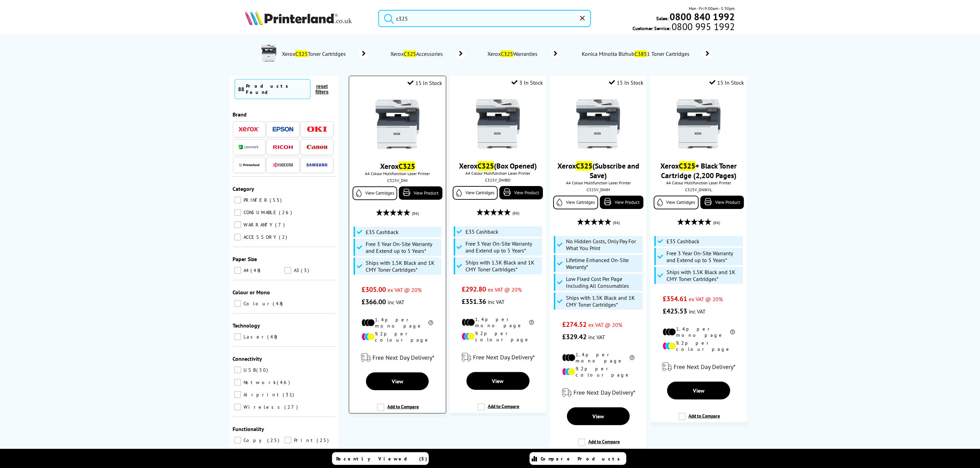 The height and width of the screenshot is (468, 980). What do you see at coordinates (249, 370) in the screenshot?
I see `span: USB` at bounding box center [249, 370].